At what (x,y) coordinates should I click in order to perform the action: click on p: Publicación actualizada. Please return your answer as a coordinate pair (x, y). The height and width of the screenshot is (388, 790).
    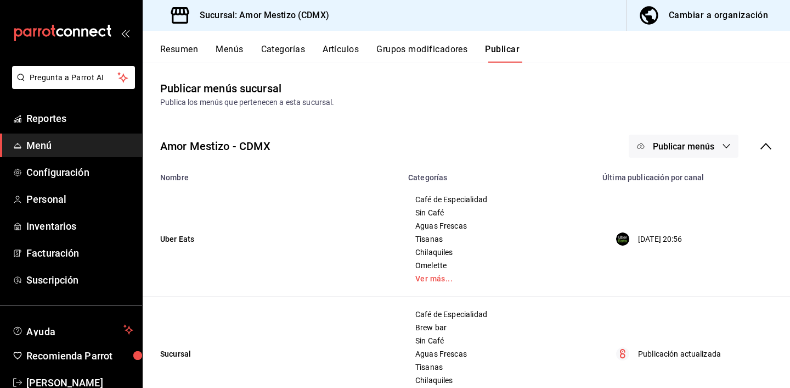
    Looking at the image, I should click on (680, 354).